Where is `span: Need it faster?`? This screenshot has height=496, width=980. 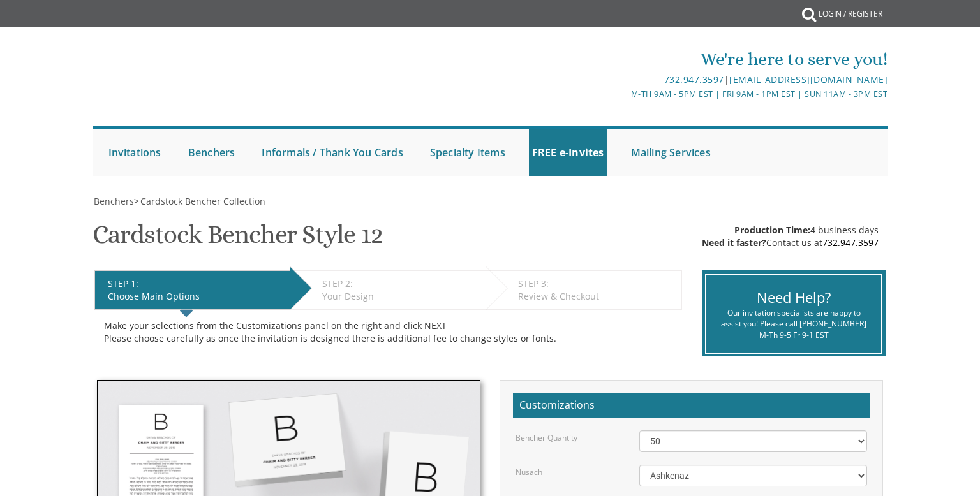
span: Need it faster? is located at coordinates (734, 242).